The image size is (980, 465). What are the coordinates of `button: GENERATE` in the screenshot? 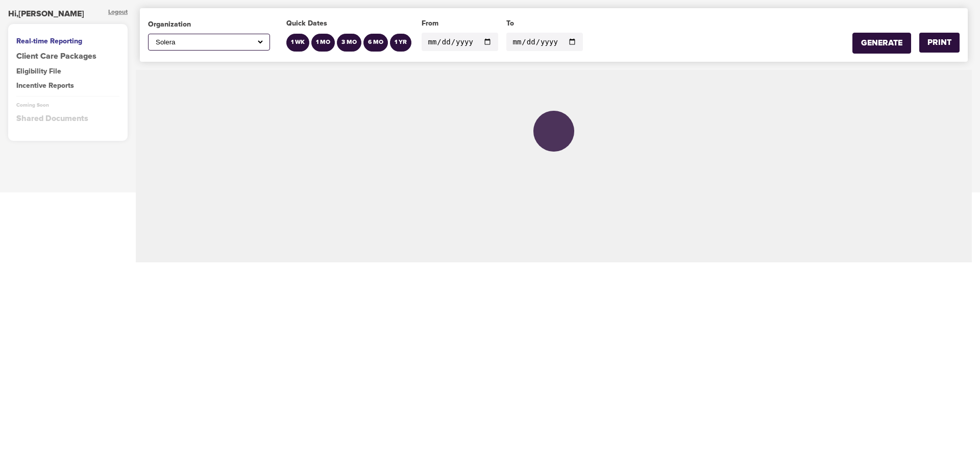 It's located at (881, 43).